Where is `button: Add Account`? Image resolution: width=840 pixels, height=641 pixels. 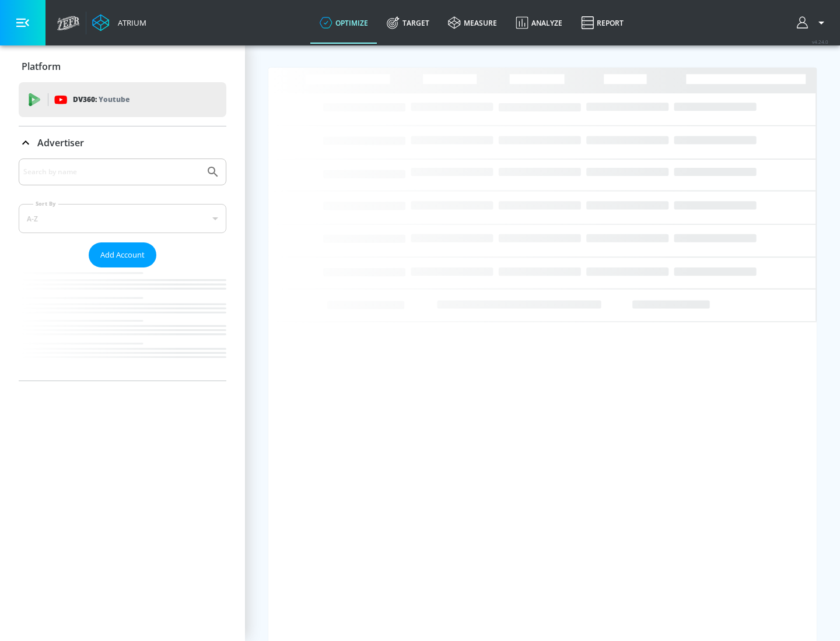
button: Add Account is located at coordinates (123, 255).